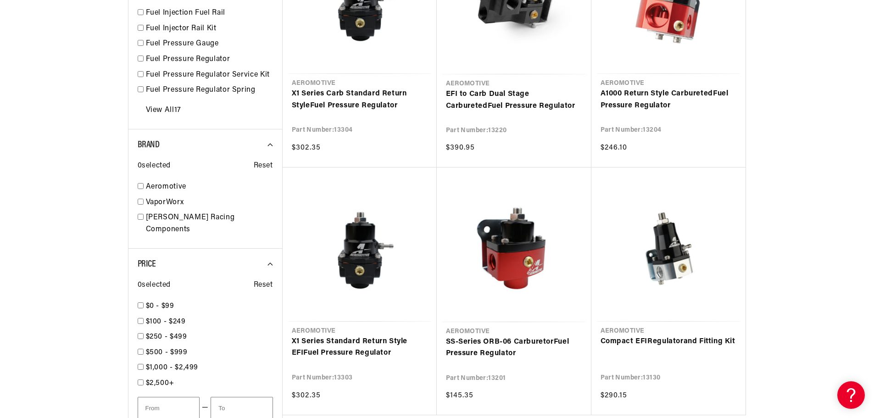 The image size is (874, 418). What do you see at coordinates (160, 383) in the screenshot?
I see `span: $2,500+` at bounding box center [160, 383].